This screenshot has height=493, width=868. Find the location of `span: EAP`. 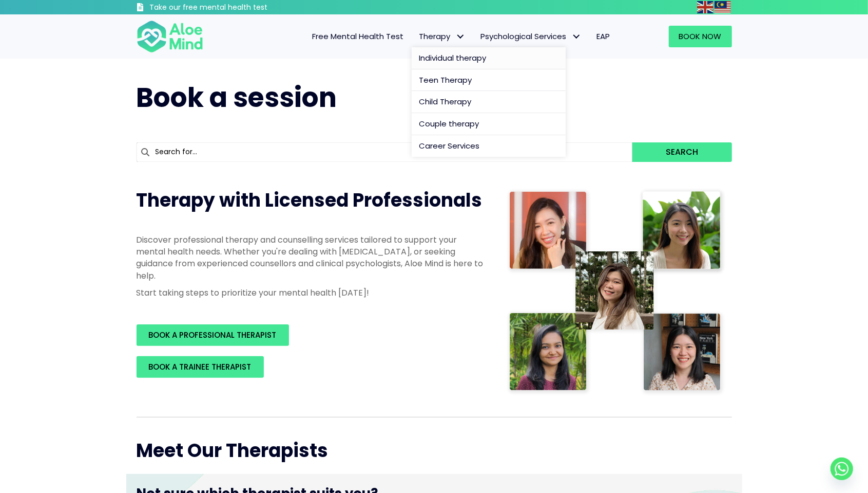

span: EAP is located at coordinates (604, 36).